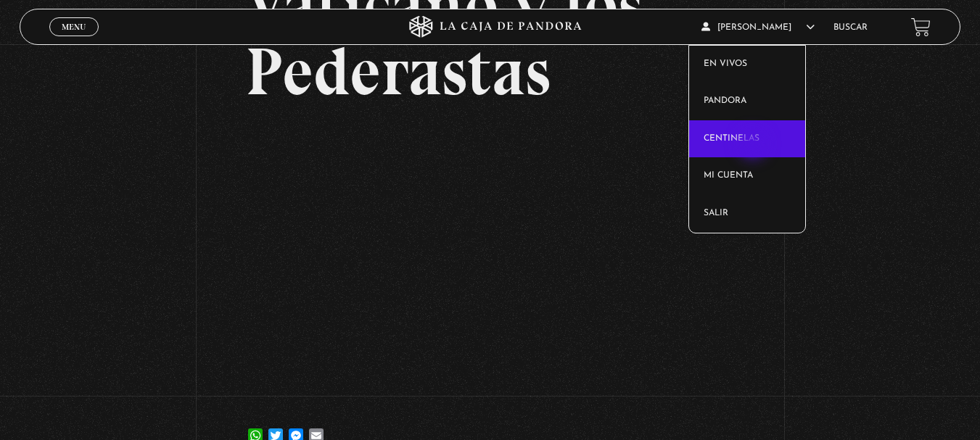  What do you see at coordinates (747, 139) in the screenshot?
I see `a: Centinelas` at bounding box center [747, 139].